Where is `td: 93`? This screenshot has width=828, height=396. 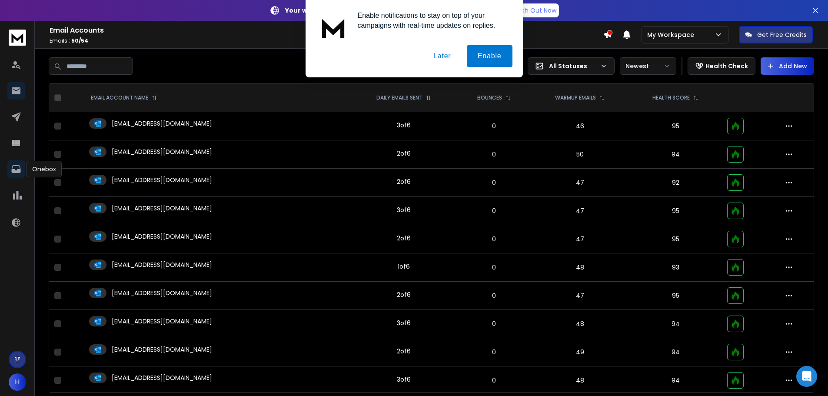 td: 93 is located at coordinates (675, 267).